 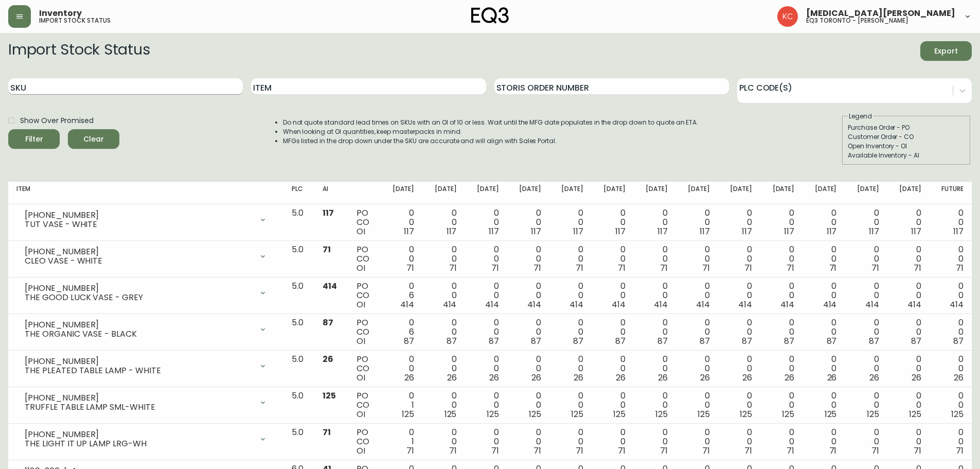 What do you see at coordinates (138, 334) in the screenshot?
I see `div: THE ORGANIC VASE - BLACK` at bounding box center [138, 334].